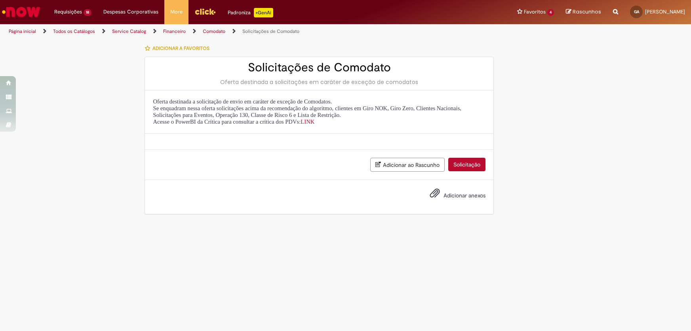 The image size is (691, 331). I want to click on a: Todos os Catálogos, so click(74, 31).